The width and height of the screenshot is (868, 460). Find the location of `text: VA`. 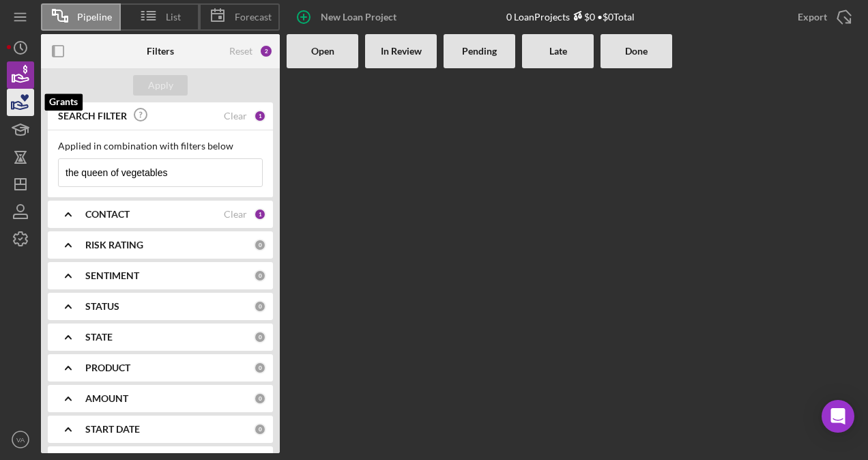

text: VA is located at coordinates (20, 439).